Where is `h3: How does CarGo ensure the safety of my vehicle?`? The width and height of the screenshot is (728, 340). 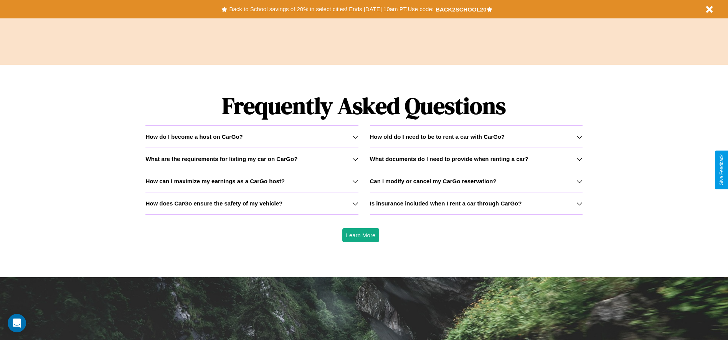
h3: How does CarGo ensure the safety of my vehicle? is located at coordinates (214, 203).